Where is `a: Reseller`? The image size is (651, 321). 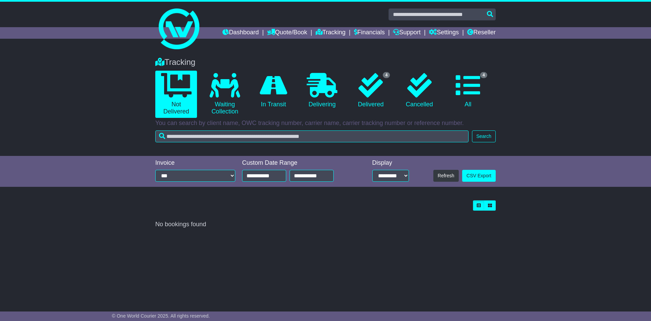
a: Reseller is located at coordinates (482, 33).